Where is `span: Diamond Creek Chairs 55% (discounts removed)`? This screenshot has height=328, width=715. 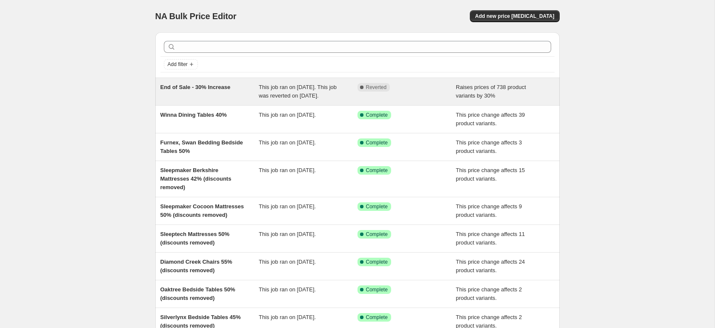
span: Diamond Creek Chairs 55% (discounts removed) is located at coordinates (196, 265).